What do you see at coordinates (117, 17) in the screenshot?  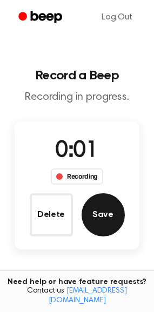 I see `a: Log Out` at bounding box center [117, 17].